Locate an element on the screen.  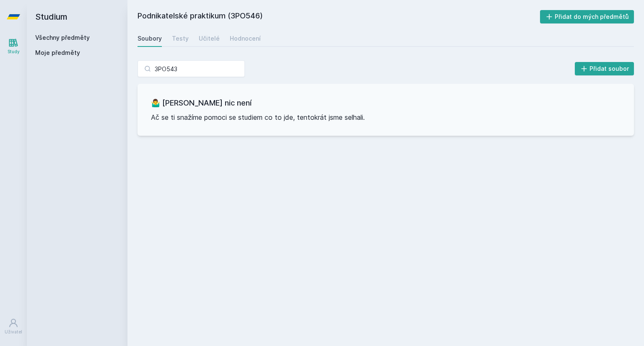
button: Přidat do mých předmětů is located at coordinates (587, 17).